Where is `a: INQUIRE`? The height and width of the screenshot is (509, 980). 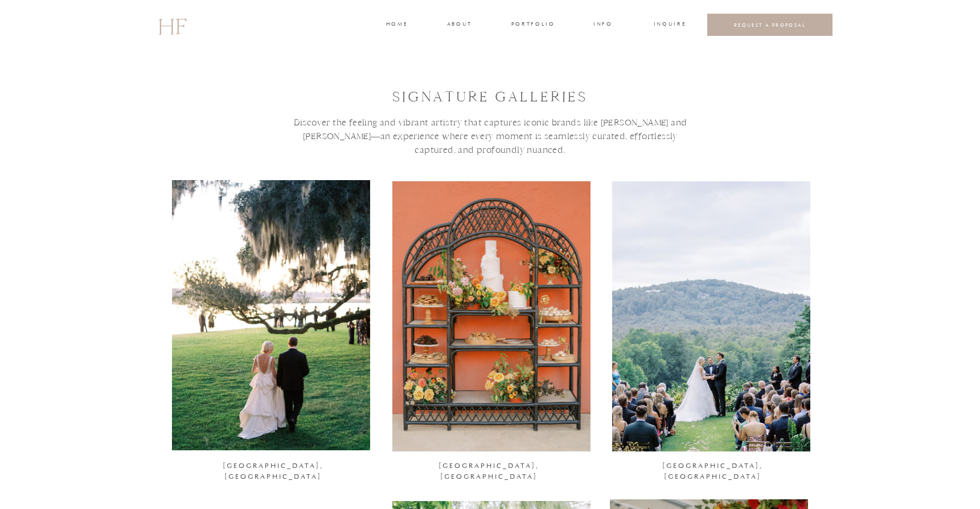 a: INQUIRE is located at coordinates (669, 25).